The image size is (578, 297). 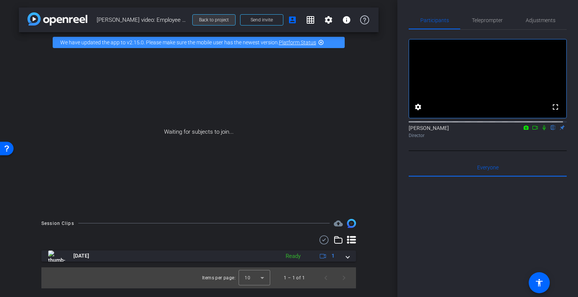 I want to click on mat-icon: account_box, so click(x=292, y=20).